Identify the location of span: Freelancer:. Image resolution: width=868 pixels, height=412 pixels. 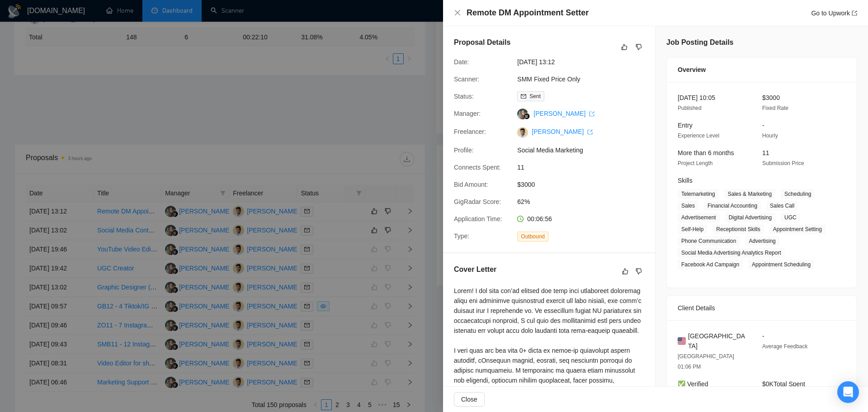
(469, 132).